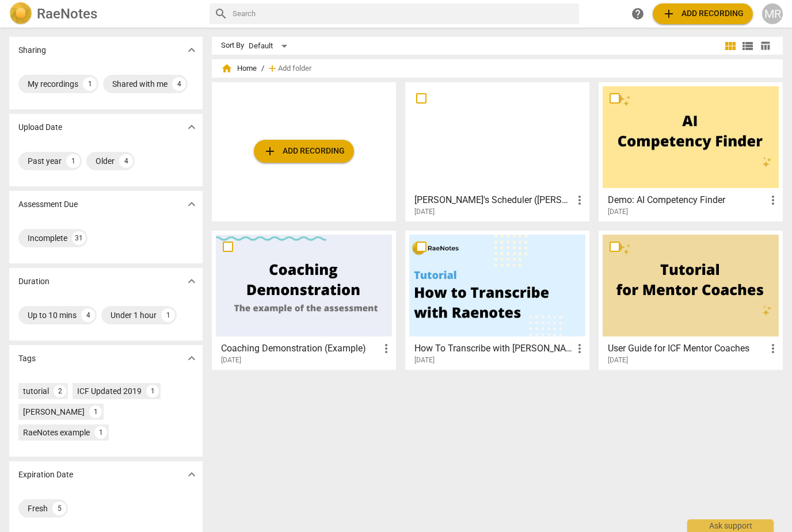 This screenshot has height=532, width=792. I want to click on p: Assessment Due, so click(48, 204).